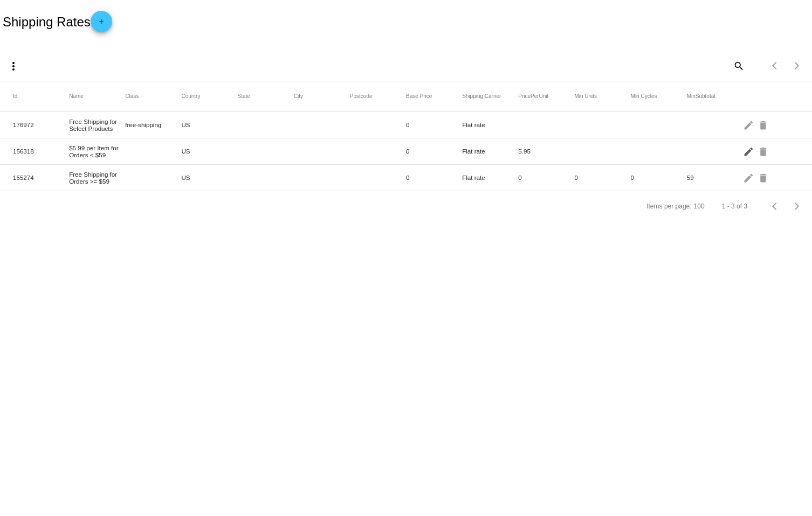 This screenshot has height=516, width=812. What do you see at coordinates (76, 97) in the screenshot?
I see `button: Change sorting for Name` at bounding box center [76, 97].